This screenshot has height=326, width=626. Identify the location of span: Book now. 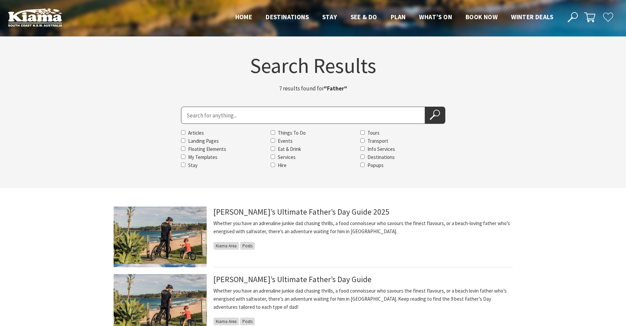
(482, 17).